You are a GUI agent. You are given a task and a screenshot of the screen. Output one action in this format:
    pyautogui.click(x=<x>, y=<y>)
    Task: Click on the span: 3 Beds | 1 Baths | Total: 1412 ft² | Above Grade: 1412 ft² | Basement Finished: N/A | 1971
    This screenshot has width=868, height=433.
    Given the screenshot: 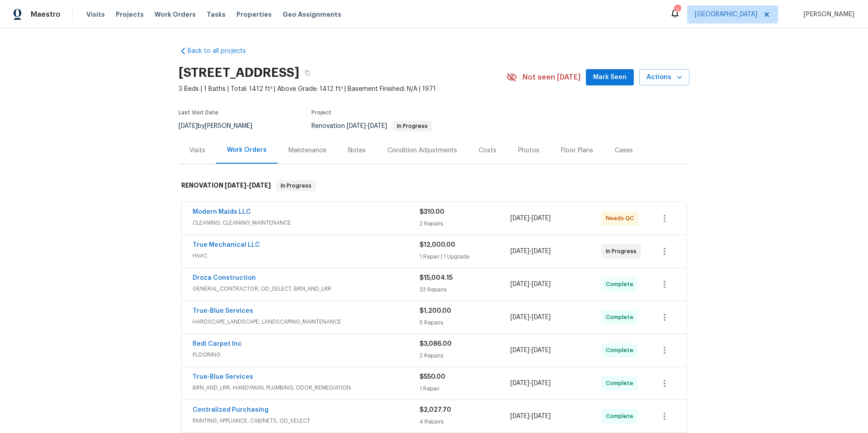 What is the action you would take?
    pyautogui.click(x=342, y=89)
    